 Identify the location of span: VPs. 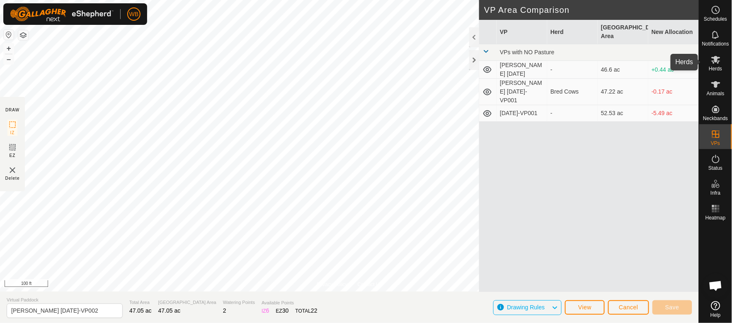
(716, 143).